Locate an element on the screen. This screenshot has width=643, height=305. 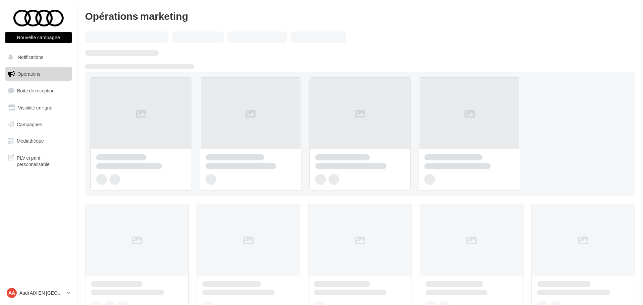
span: Notifications is located at coordinates (30, 57).